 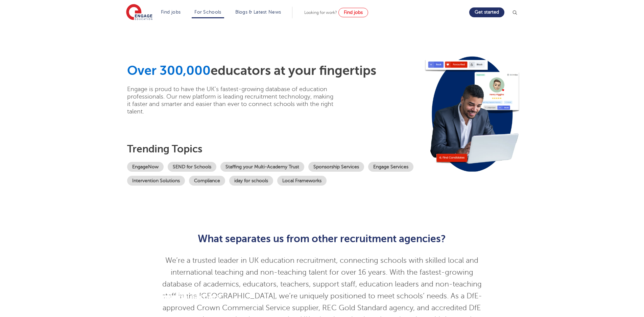 What do you see at coordinates (487, 12) in the screenshot?
I see `a: Get started` at bounding box center [487, 12].